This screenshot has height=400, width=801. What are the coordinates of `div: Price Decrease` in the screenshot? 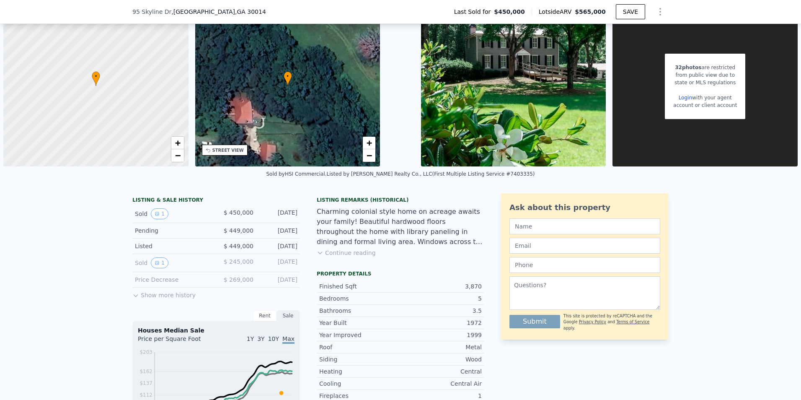 It's located at (172, 280).